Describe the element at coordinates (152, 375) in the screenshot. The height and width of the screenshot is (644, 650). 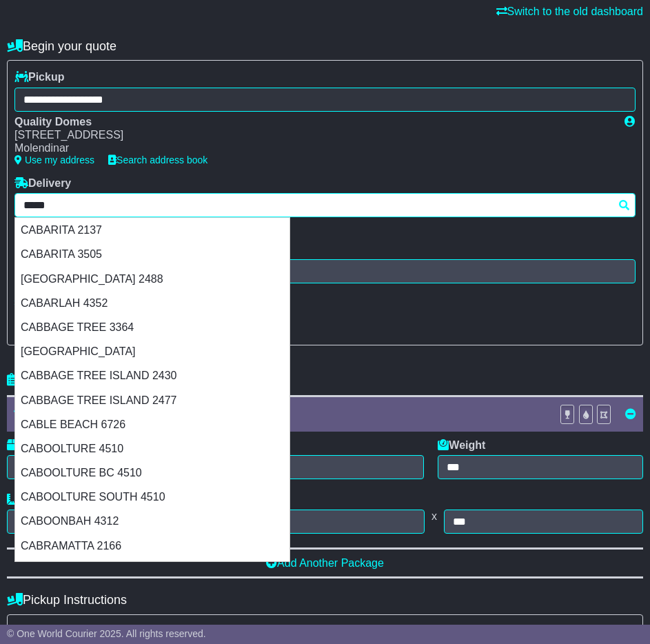
I see `div: CABBAGE TREE ISLAND 2430` at that location.